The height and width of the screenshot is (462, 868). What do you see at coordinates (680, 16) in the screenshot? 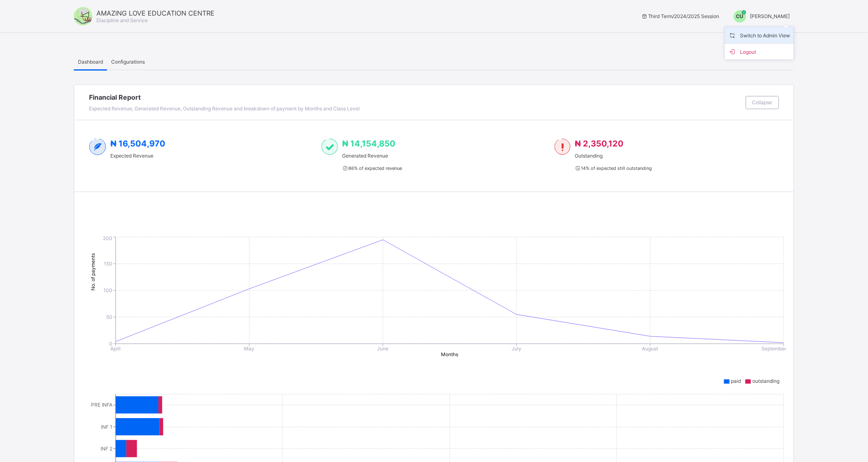
I see `span: session/term information` at bounding box center [680, 16].